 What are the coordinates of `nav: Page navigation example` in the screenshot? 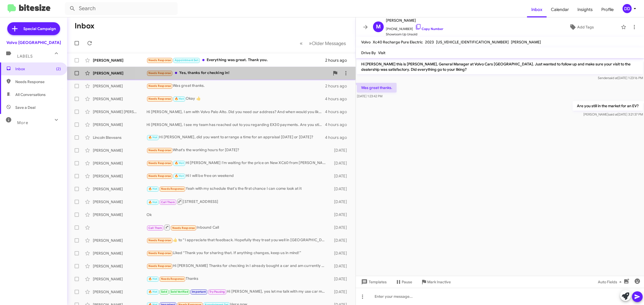 It's located at (323, 43).